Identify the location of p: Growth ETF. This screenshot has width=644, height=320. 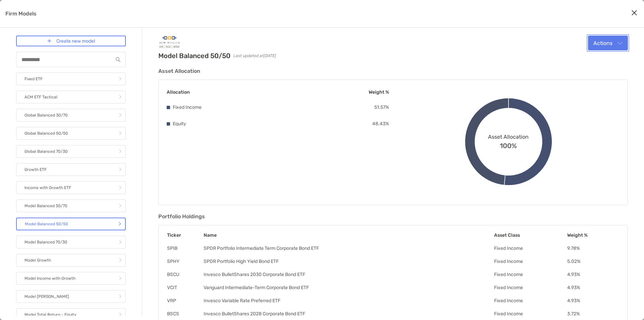
(35, 169).